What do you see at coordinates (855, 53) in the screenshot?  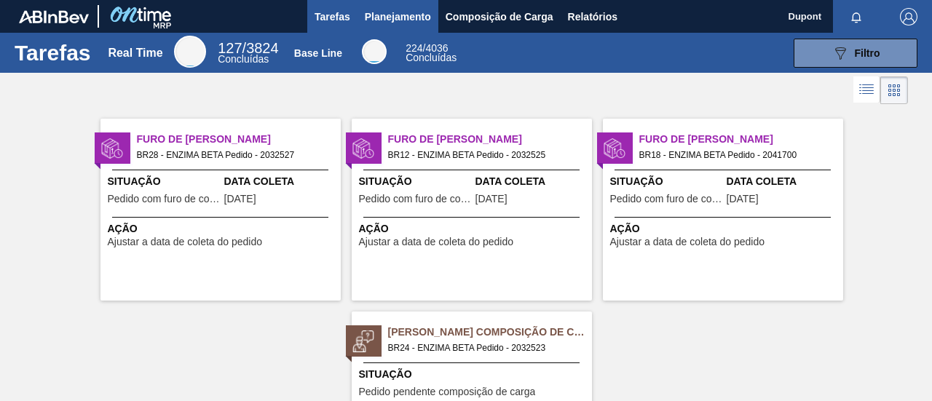 I see `button: Filtro` at bounding box center [855, 53].